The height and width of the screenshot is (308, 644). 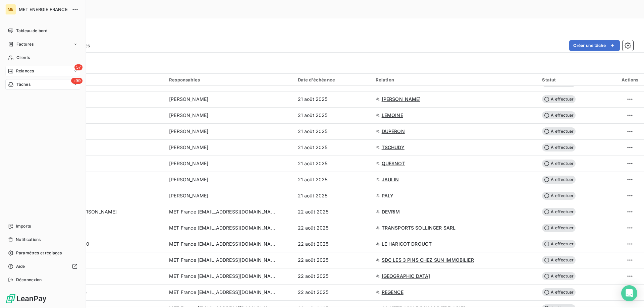 What do you see at coordinates (629, 293) in the screenshot?
I see `div: Open Intercom Messenger` at bounding box center [629, 293].